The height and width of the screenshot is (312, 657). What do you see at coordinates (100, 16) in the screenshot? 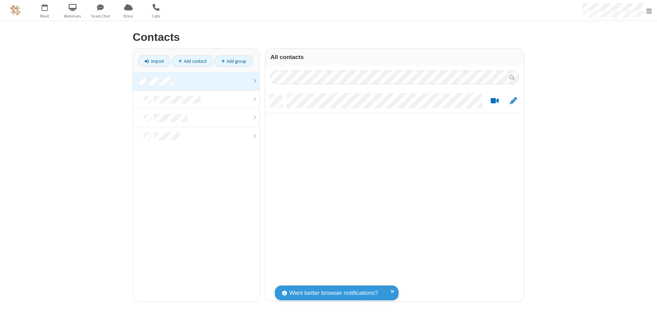
I see `span: Team Chat` at bounding box center [100, 16].